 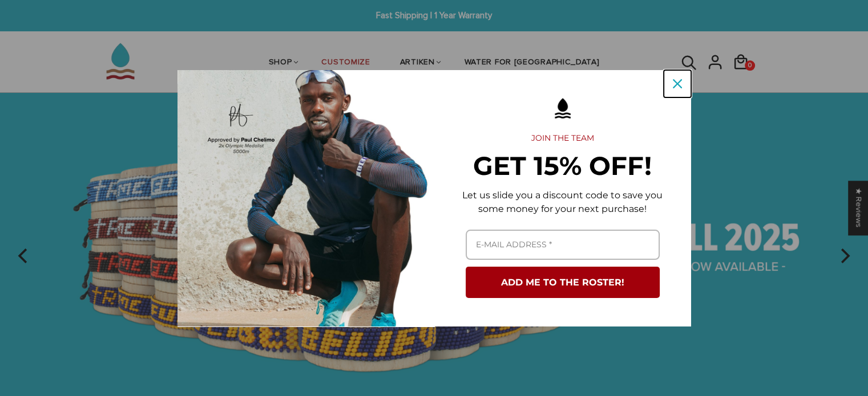 What do you see at coordinates (677, 84) in the screenshot?
I see `button: Close` at bounding box center [677, 84].